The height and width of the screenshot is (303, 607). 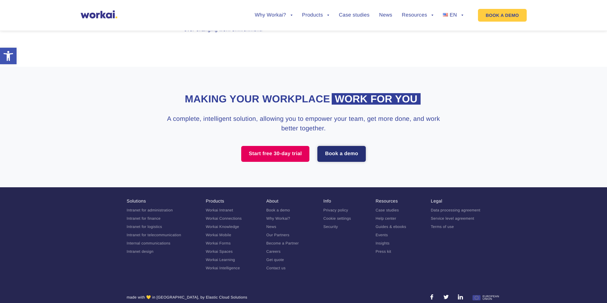 What do you see at coordinates (386, 219) in the screenshot?
I see `a: Help center` at bounding box center [386, 219].